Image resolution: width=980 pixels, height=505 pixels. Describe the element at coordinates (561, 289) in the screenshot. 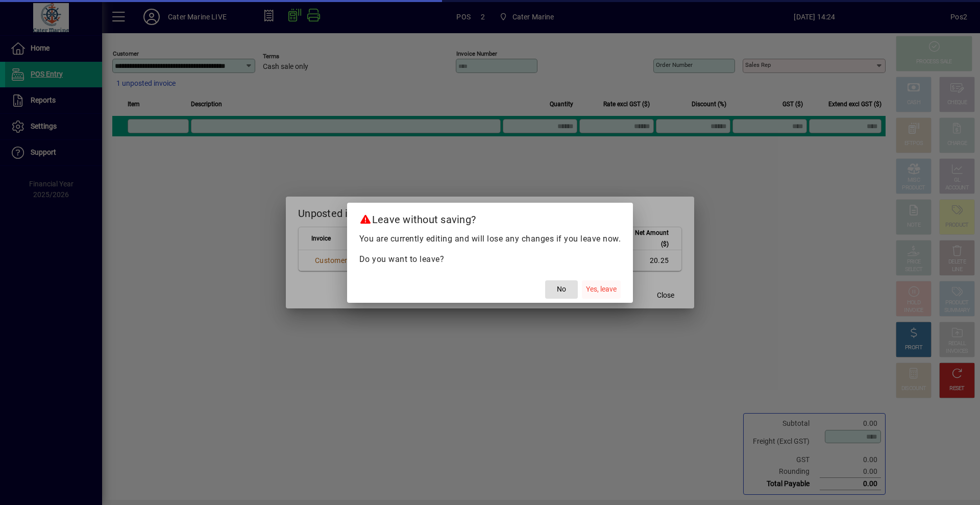

I see `span: No` at that location.